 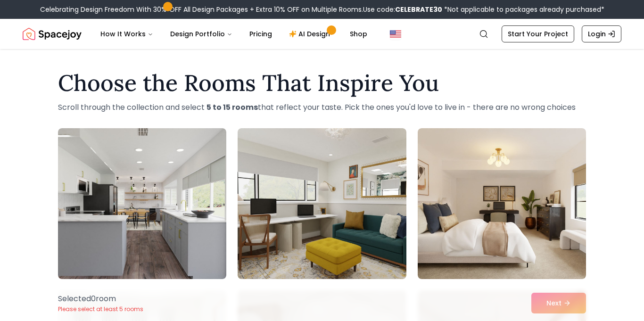 I want to click on a: Spacejoy, so click(x=52, y=34).